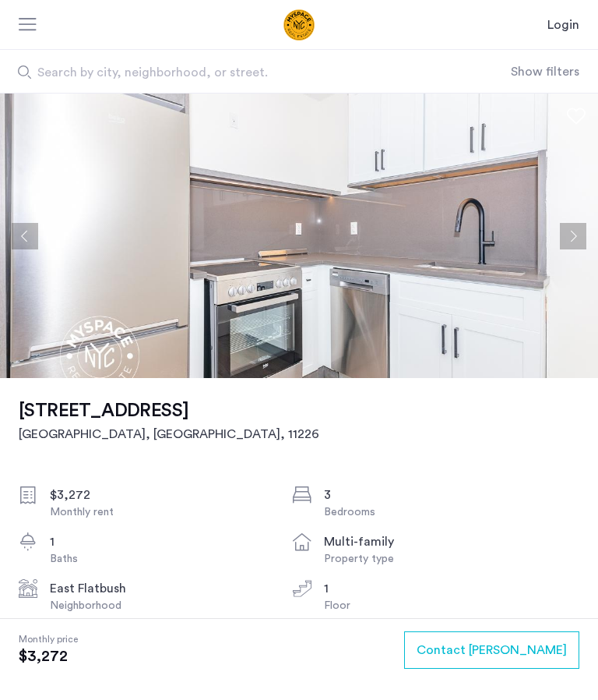 The height and width of the screenshot is (700, 598). Describe the element at coordinates (439, 559) in the screenshot. I see `div: Property type` at that location.